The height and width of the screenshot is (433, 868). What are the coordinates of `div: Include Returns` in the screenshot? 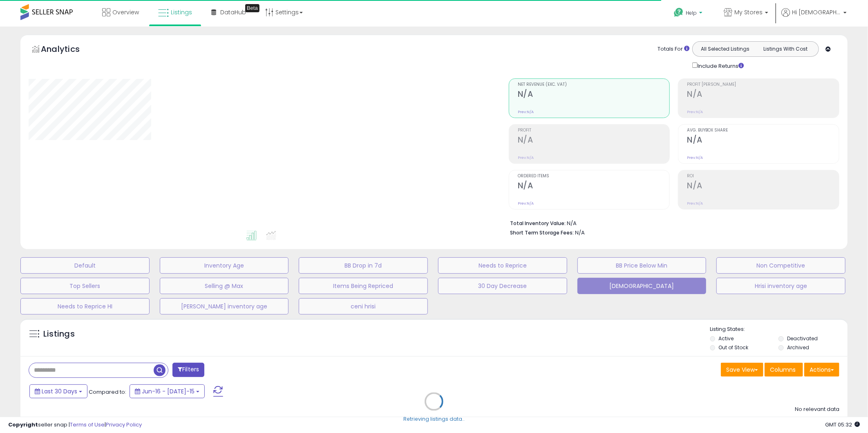 It's located at (719, 65).